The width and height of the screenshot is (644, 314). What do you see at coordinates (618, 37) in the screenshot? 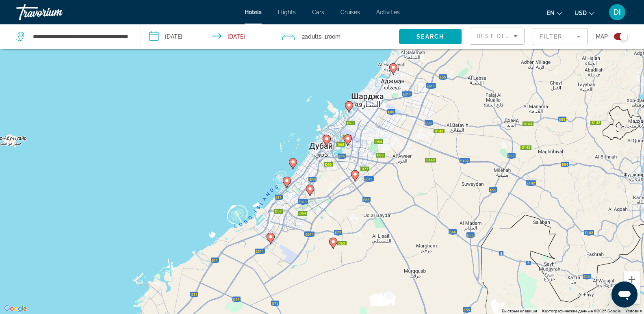
I see `button: Toggle map` at bounding box center [618, 37].